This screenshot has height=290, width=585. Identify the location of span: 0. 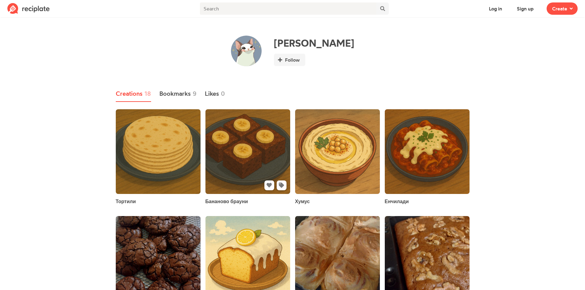
(223, 94).